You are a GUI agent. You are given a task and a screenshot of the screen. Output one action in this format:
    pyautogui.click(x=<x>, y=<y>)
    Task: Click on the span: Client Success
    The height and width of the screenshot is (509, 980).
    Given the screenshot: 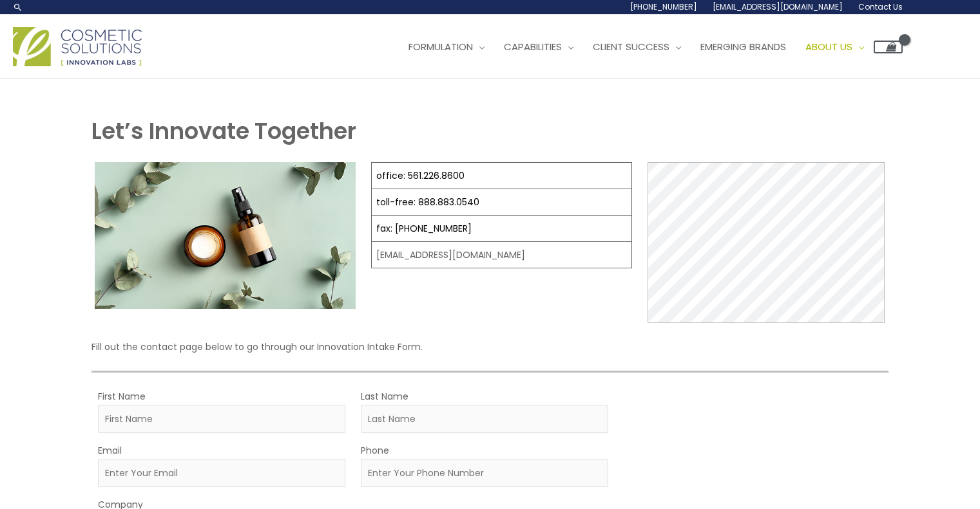 What is the action you would take?
    pyautogui.click(x=631, y=46)
    